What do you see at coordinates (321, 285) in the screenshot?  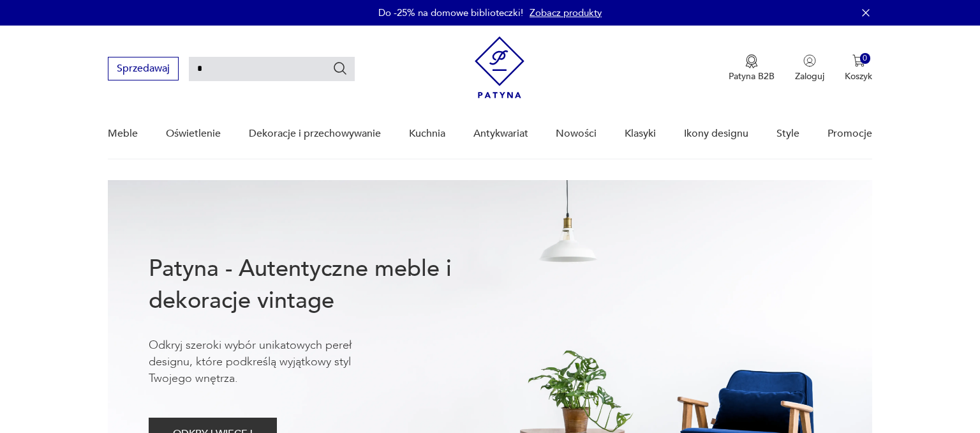 I see `h1: Patyna - Autentyczne meble i dekoracje vintage` at bounding box center [321, 285].